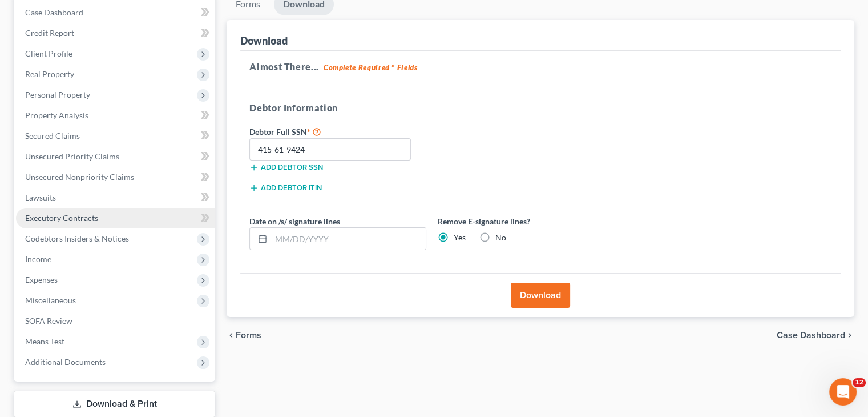 This screenshot has width=868, height=417. I want to click on span: Miscellaneous, so click(51, 300).